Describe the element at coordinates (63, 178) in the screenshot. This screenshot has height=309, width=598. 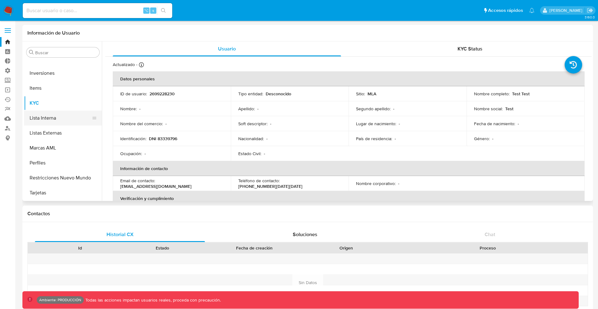
I see `button: Restricciones Nuevo Mundo` at that location.